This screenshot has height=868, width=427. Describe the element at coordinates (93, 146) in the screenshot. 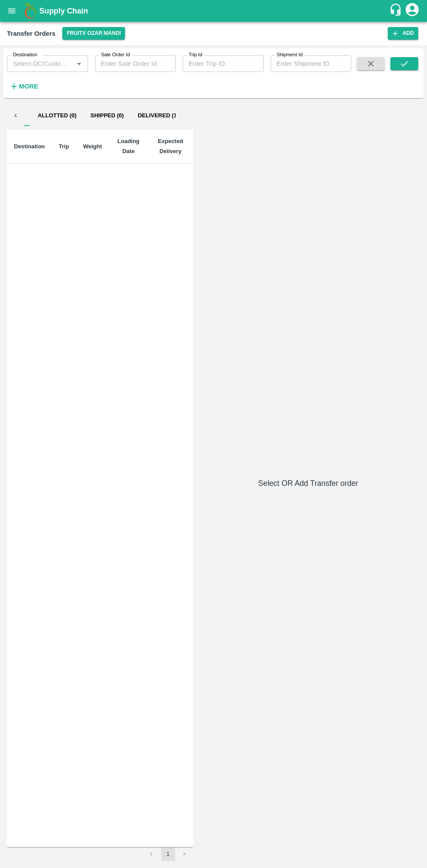

I see `b: Weight` at that location.